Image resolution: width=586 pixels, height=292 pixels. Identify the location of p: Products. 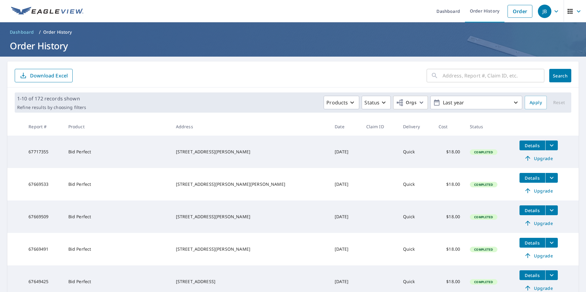
(337, 103).